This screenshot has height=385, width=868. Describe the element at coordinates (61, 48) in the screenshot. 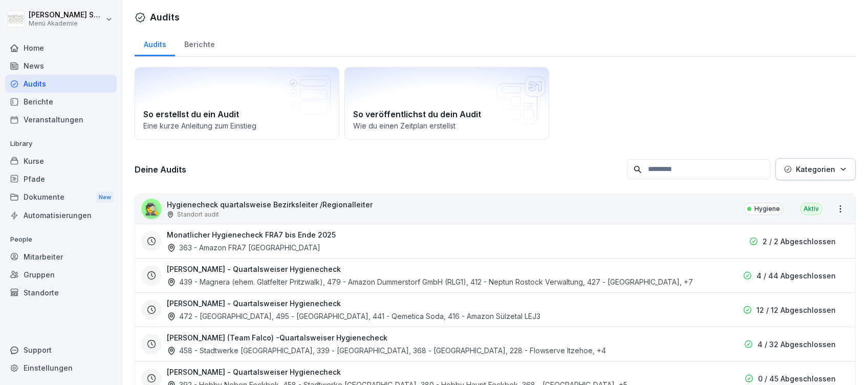

I see `a: Home` at that location.